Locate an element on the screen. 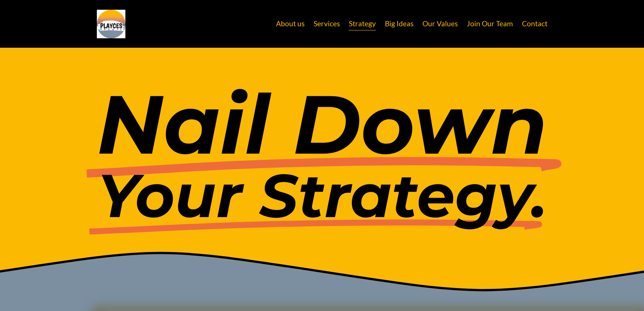  img: Playces Creative | Make Your Brand Your Greatest Asset | Brand, Marketing &amp; Social Media Agen... is located at coordinates (112, 24).